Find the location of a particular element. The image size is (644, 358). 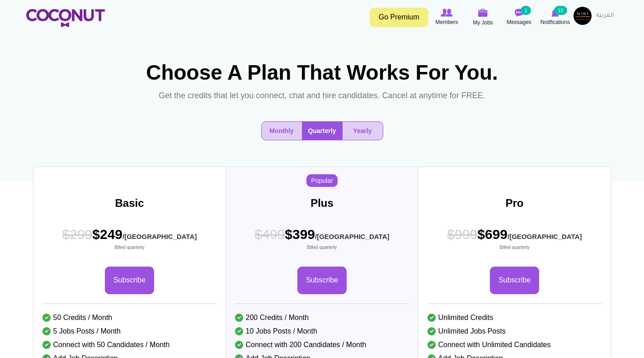

span: $249 is located at coordinates (129, 237).